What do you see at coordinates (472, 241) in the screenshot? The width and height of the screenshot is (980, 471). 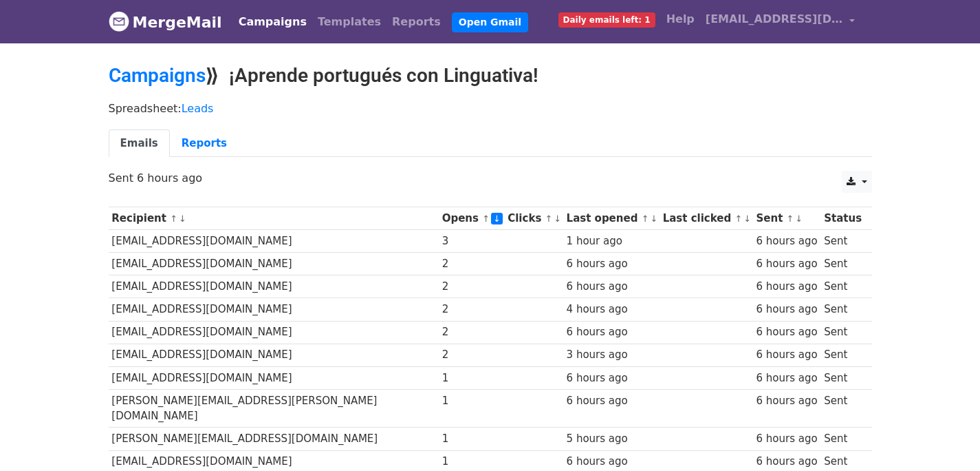 I see `div: 3` at bounding box center [472, 241].